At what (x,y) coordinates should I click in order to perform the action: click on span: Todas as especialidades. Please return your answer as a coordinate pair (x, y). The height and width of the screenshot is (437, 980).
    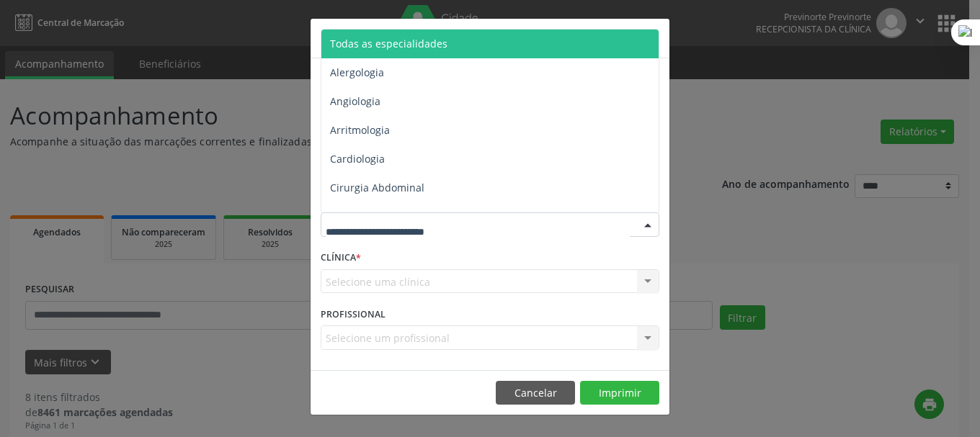
    Looking at the image, I should click on (388, 43).